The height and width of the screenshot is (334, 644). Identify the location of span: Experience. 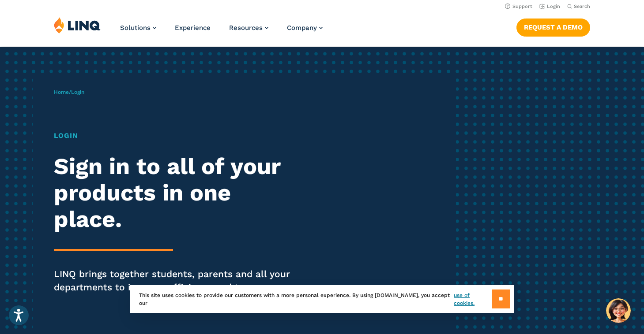
(192, 28).